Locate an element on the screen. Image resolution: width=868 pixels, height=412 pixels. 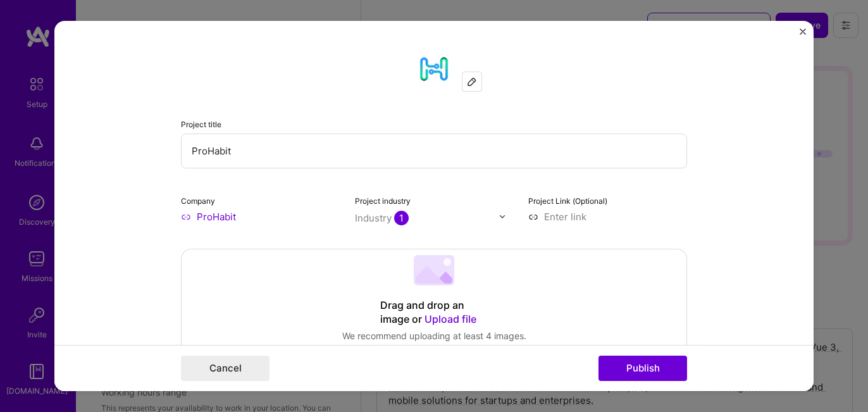
label: Project industry is located at coordinates (383, 200).